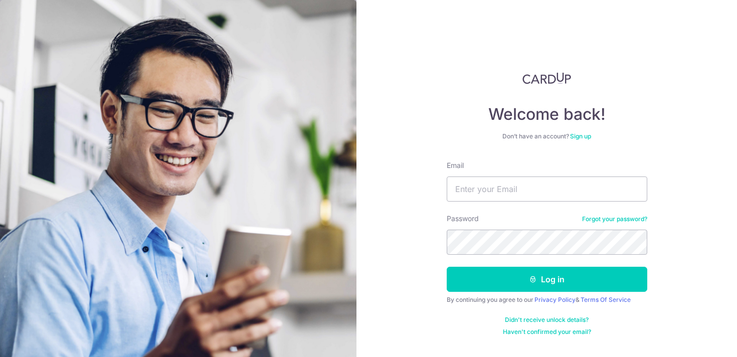 Image resolution: width=737 pixels, height=357 pixels. I want to click on a: Sign up, so click(580, 136).